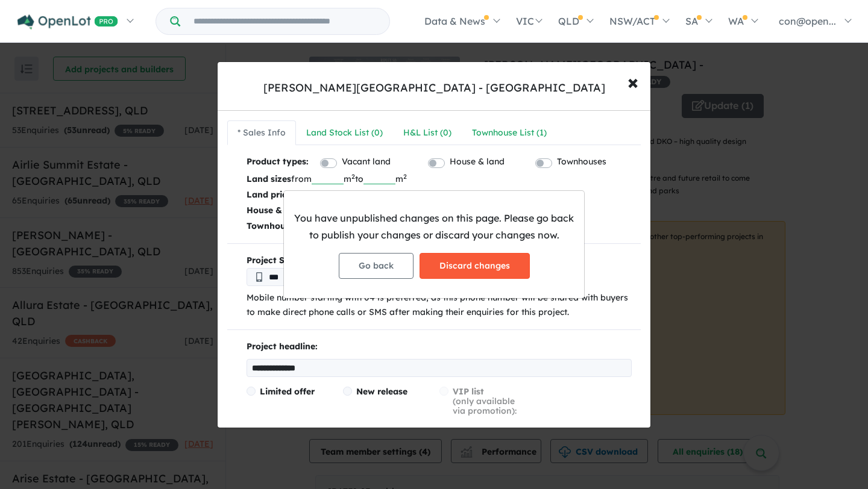  What do you see at coordinates (68, 21) in the screenshot?
I see `img: Openlot PRO Logo White` at bounding box center [68, 21].